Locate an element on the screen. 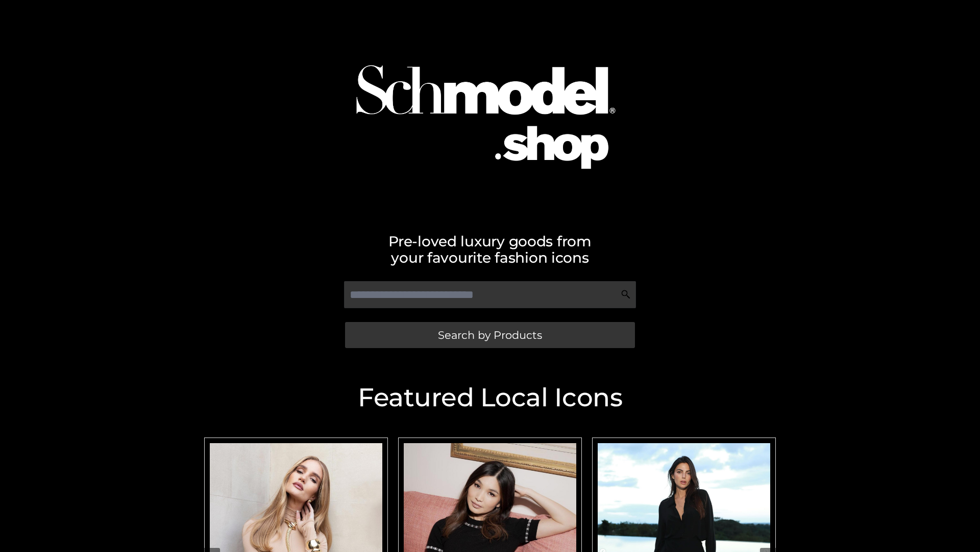  h2: Pre-loved luxury goods from your favourite fashion icons is located at coordinates (490, 250).